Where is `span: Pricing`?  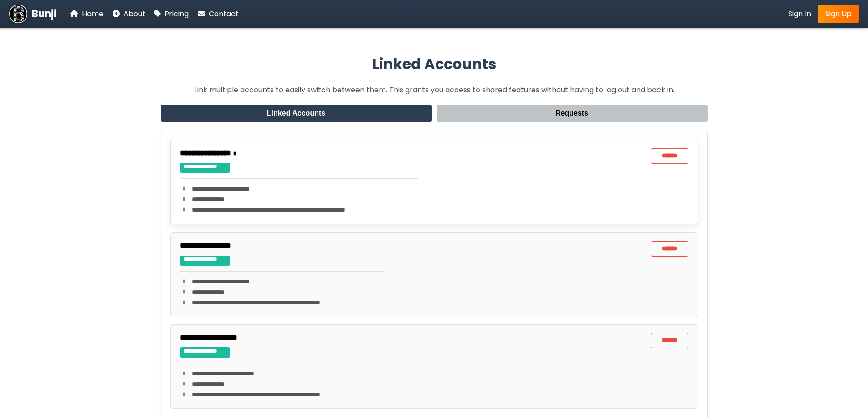 span: Pricing is located at coordinates (176, 13).